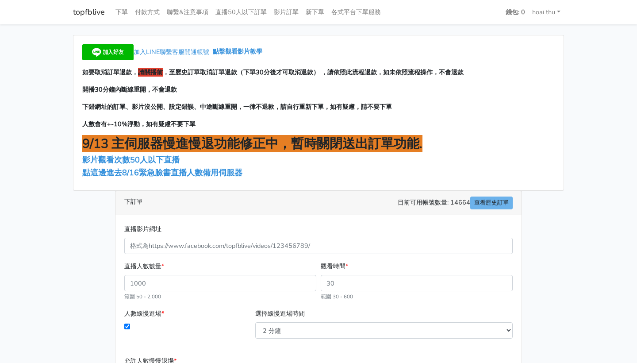 The image size is (637, 363). Describe the element at coordinates (155, 160) in the screenshot. I see `span: 50人以下直播` at that location.